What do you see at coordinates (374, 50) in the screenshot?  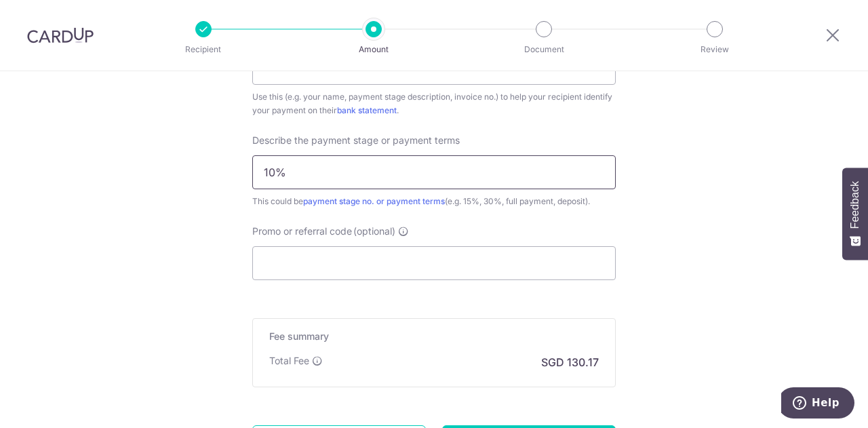 I see `p: Amount` at bounding box center [374, 50].